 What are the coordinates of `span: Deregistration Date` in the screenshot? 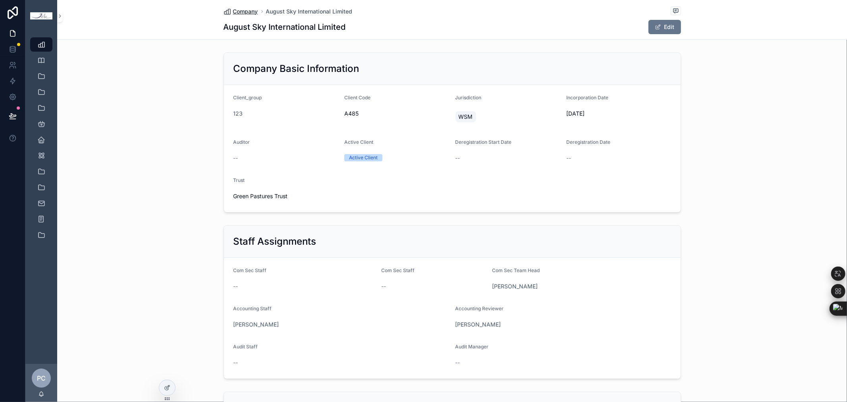 It's located at (588, 142).